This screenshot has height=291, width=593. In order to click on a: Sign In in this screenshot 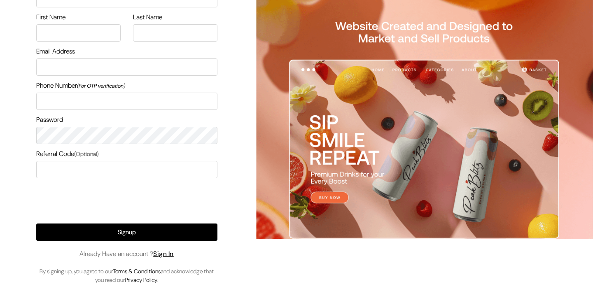, I will do `click(164, 254)`.